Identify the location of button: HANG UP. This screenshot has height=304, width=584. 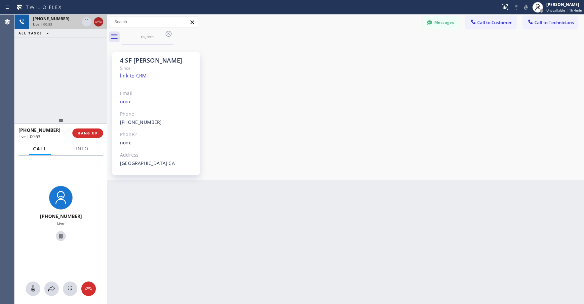
(88, 133).